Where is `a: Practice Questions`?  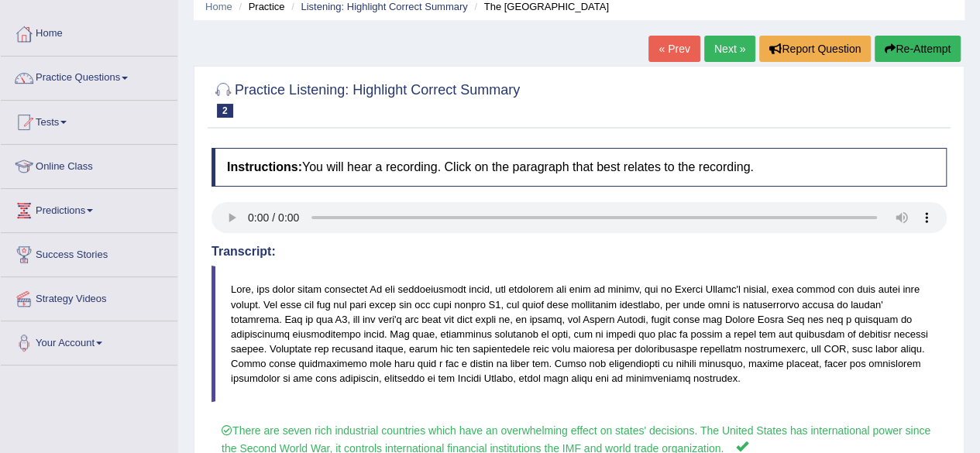
a: Practice Questions is located at coordinates (89, 76).